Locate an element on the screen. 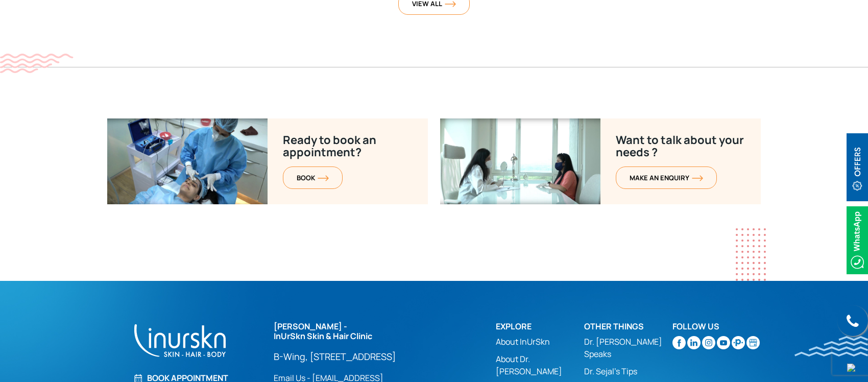 The width and height of the screenshot is (868, 382). span: MAKE AN enquiry is located at coordinates (667, 178).